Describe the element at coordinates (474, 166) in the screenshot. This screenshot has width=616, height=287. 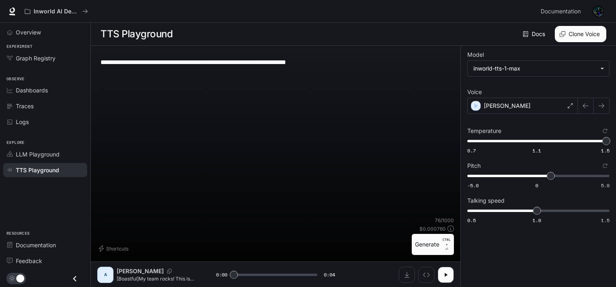
I see `p: Pitch` at that location.